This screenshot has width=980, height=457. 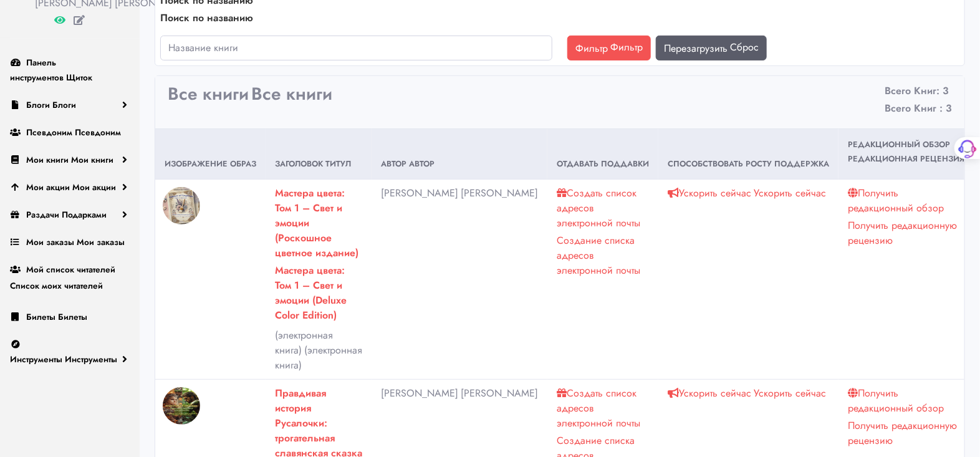 What do you see at coordinates (37, 69) in the screenshot?
I see `font: Панель инструментов` at bounding box center [37, 69].